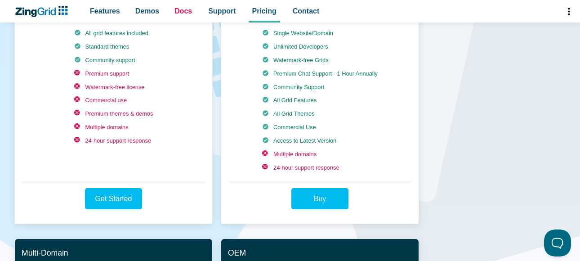 The width and height of the screenshot is (580, 261). I want to click on span: Support, so click(222, 11).